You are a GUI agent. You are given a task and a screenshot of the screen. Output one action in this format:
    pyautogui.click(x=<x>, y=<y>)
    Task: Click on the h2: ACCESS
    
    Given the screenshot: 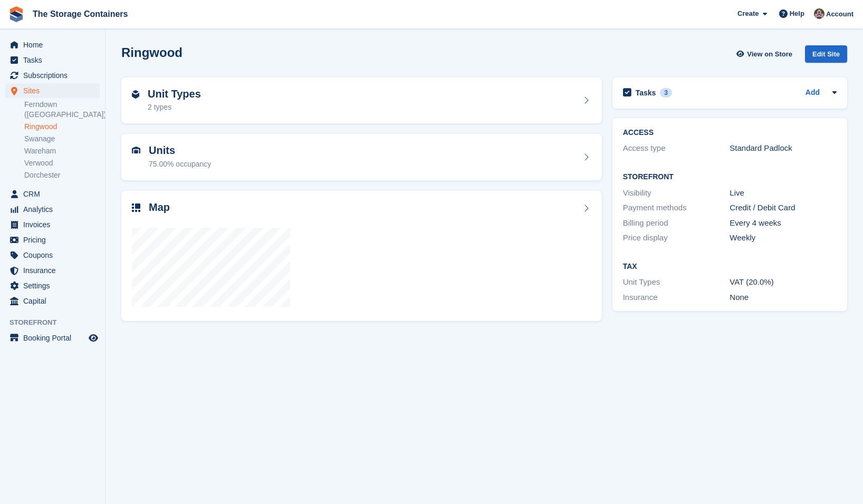 What is the action you would take?
    pyautogui.click(x=729, y=133)
    